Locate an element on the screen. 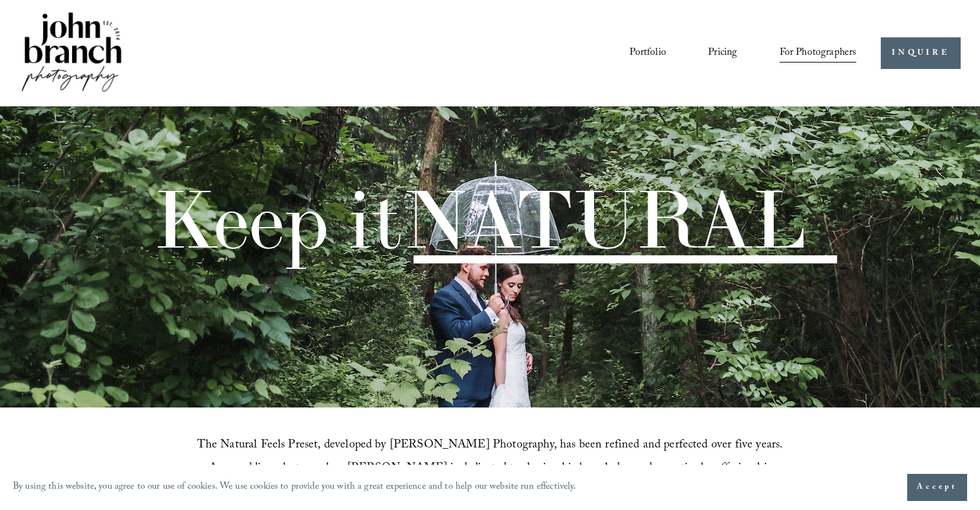 The width and height of the screenshot is (980, 510). img: John Branch IV Photography is located at coordinates (71, 53).